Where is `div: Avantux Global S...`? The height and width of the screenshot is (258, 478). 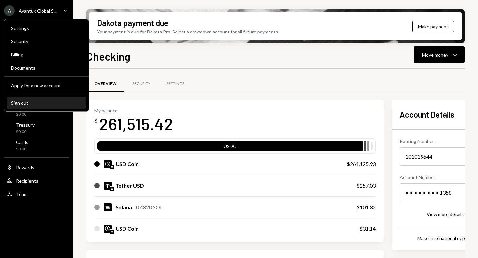 div: Avantux Global S... is located at coordinates (38, 11).